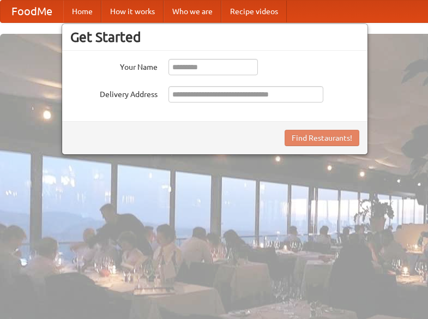 This screenshot has height=319, width=428. I want to click on a: How it works, so click(132, 11).